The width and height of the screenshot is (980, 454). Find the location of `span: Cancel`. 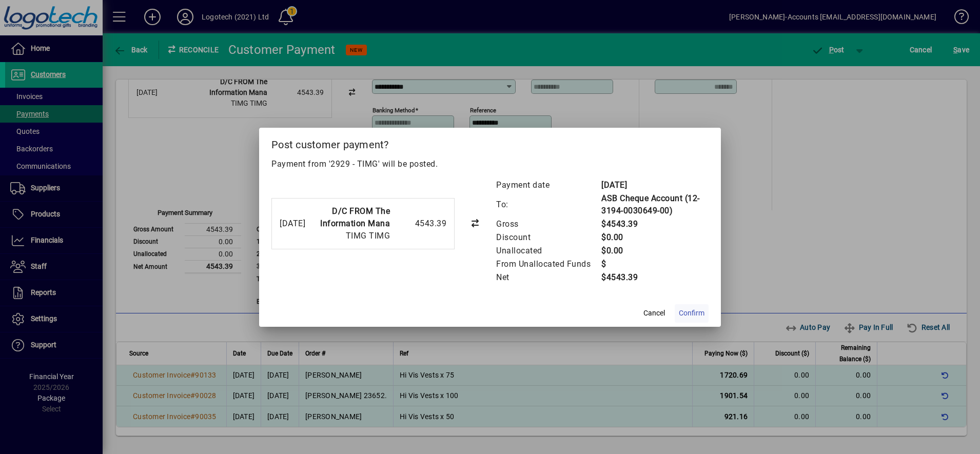

span: Cancel is located at coordinates (654, 313).